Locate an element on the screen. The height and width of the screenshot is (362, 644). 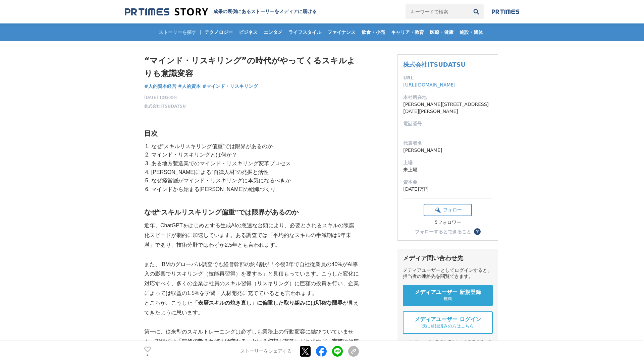
dt: URL is located at coordinates (448, 77).